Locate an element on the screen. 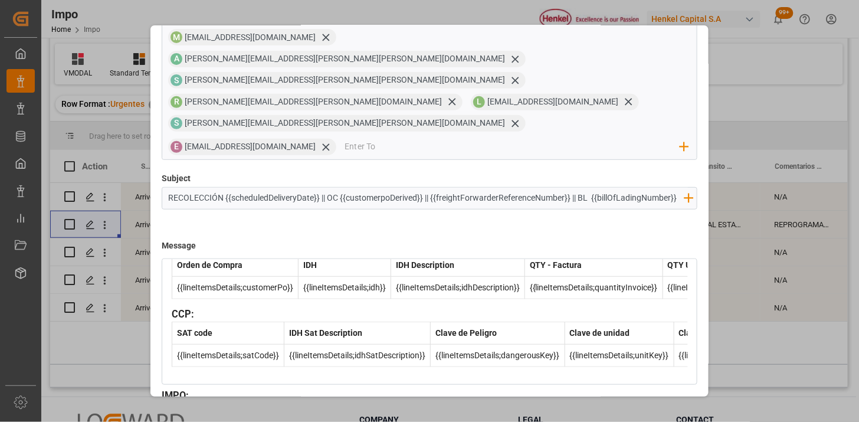 The height and width of the screenshot is (422, 859). span: A is located at coordinates (176, 58).